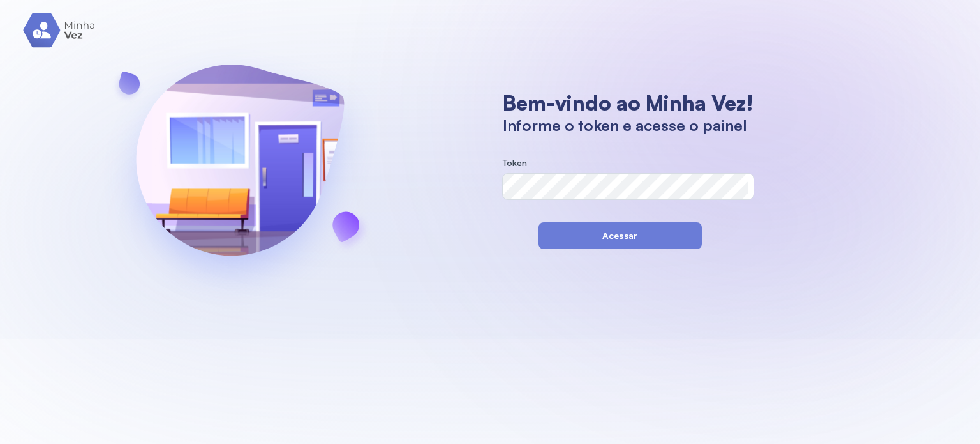  I want to click on span: Token, so click(515, 162).